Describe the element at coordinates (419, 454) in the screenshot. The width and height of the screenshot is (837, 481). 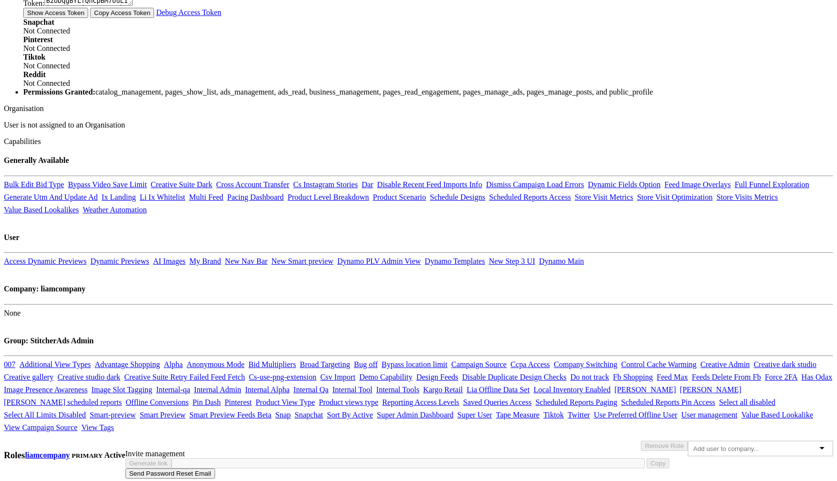
I see `div: Invite management` at that location.